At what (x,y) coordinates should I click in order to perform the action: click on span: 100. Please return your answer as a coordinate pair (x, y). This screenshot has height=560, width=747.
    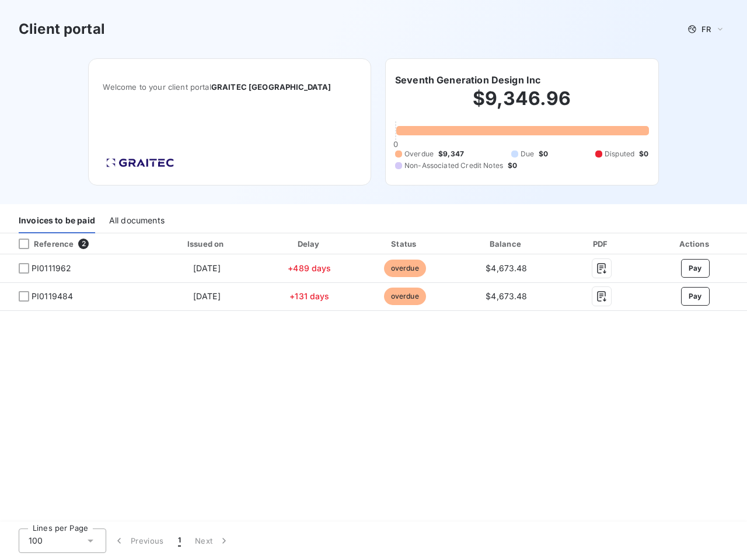
    Looking at the image, I should click on (36, 540).